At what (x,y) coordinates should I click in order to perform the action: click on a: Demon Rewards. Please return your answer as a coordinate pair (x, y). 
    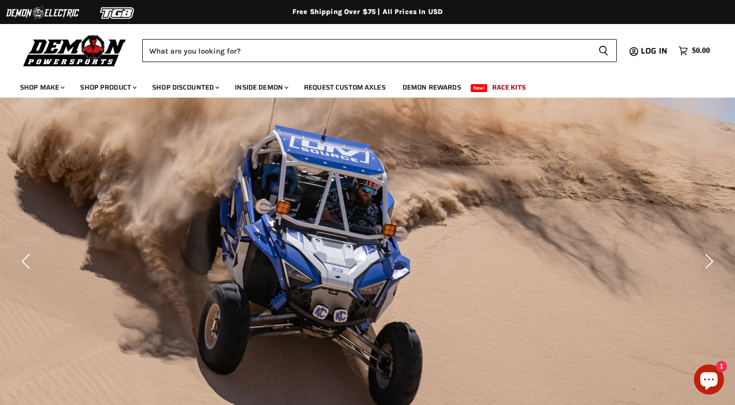
    Looking at the image, I should click on (432, 87).